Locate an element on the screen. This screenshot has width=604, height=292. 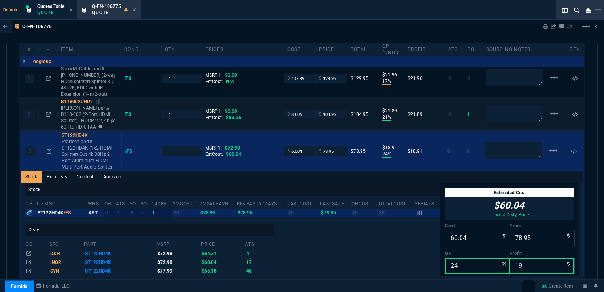
div: cost is located at coordinates (300, 49).